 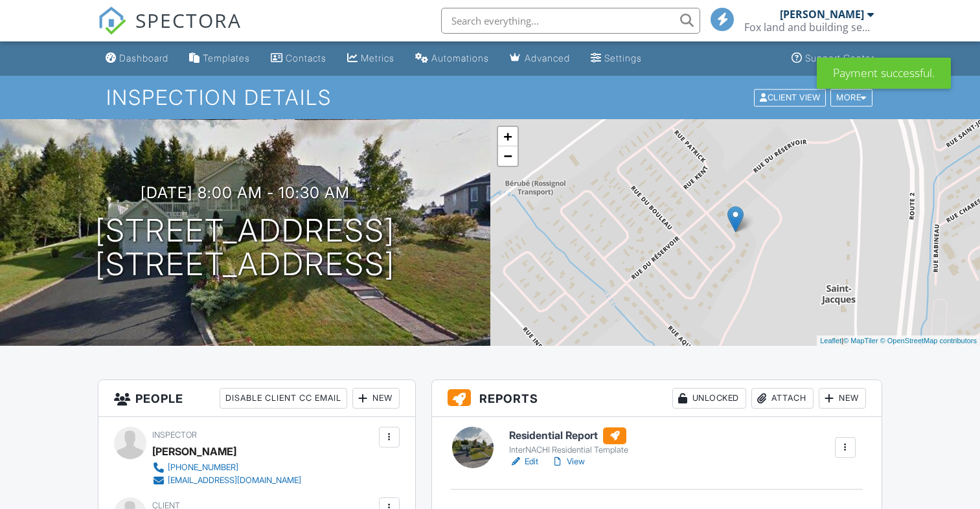 I want to click on div: Disable Client CC Email, so click(x=283, y=399).